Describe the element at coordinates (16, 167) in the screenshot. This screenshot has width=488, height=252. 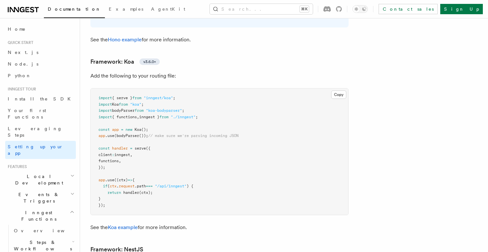
I see `span: Features` at that location.